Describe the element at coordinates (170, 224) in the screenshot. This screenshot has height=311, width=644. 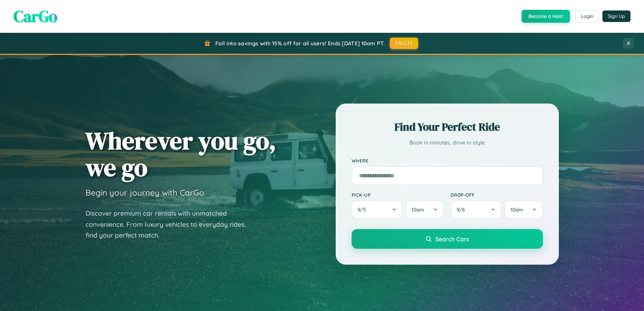
I see `p: Discover premium car rentals with unmatched convenience. From luxury vehicles to everyday rides, ...` at that location.